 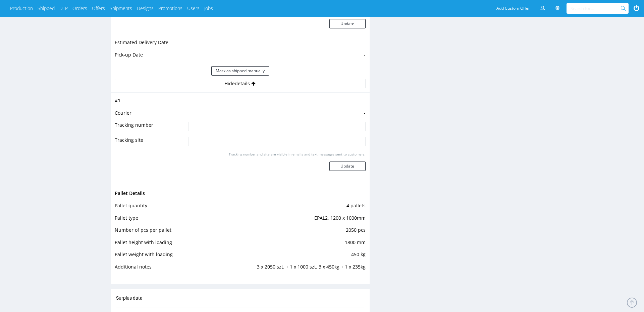 What do you see at coordinates (161, 245) in the screenshot?
I see `td: Pallet height with loading` at bounding box center [161, 245].